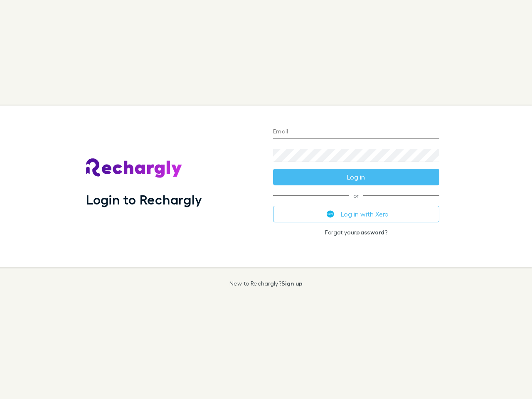 This screenshot has width=532, height=399. I want to click on img: Rechargly's Logo, so click(134, 168).